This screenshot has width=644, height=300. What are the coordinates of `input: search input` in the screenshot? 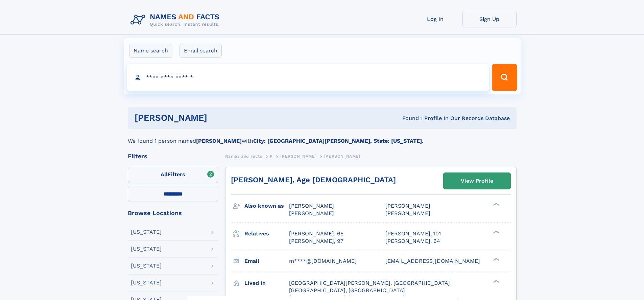 It's located at (308, 78).